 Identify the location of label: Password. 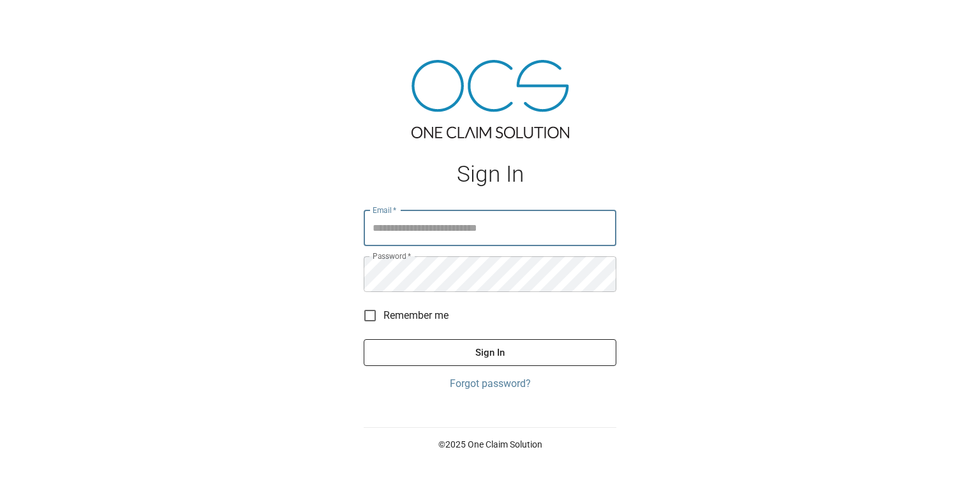
(392, 256).